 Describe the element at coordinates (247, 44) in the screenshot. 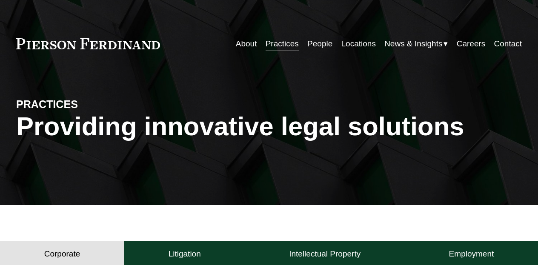

I see `a: About` at that location.